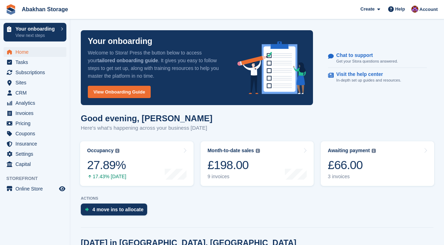 The image size is (444, 245). I want to click on div: Month-to-date sales, so click(231, 150).